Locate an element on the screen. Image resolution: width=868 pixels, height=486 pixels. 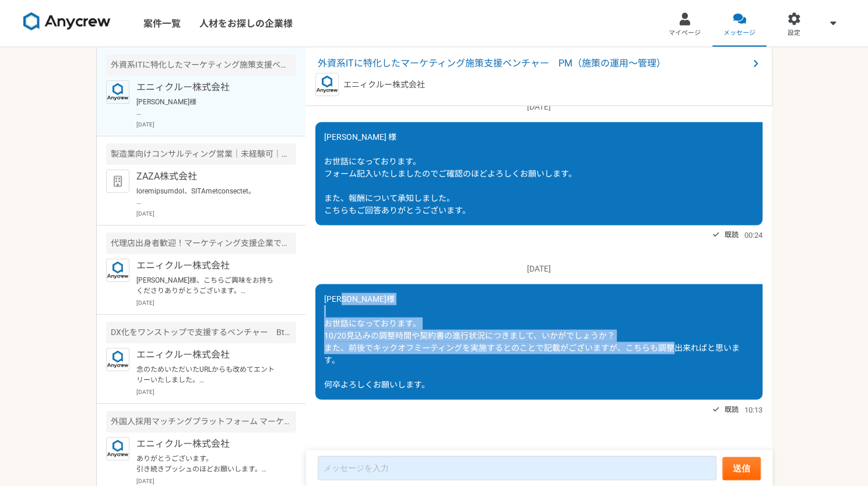
span: マイページ is located at coordinates (684, 33).